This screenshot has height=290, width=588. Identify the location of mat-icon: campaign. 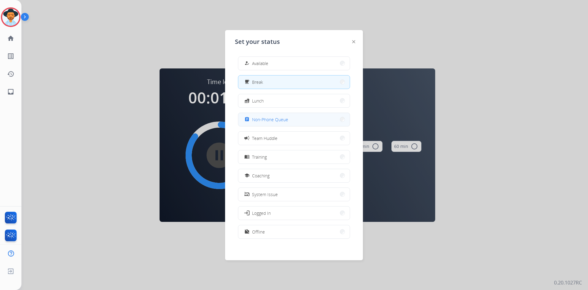
(247, 138).